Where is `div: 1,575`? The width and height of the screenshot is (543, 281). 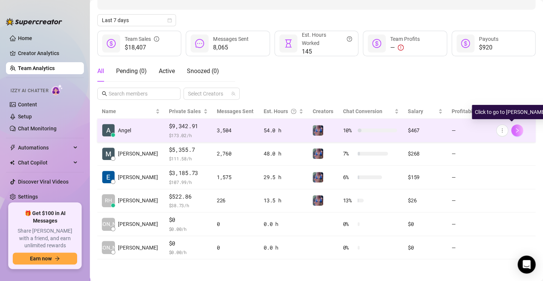 div: 1,575 is located at coordinates (236, 177).